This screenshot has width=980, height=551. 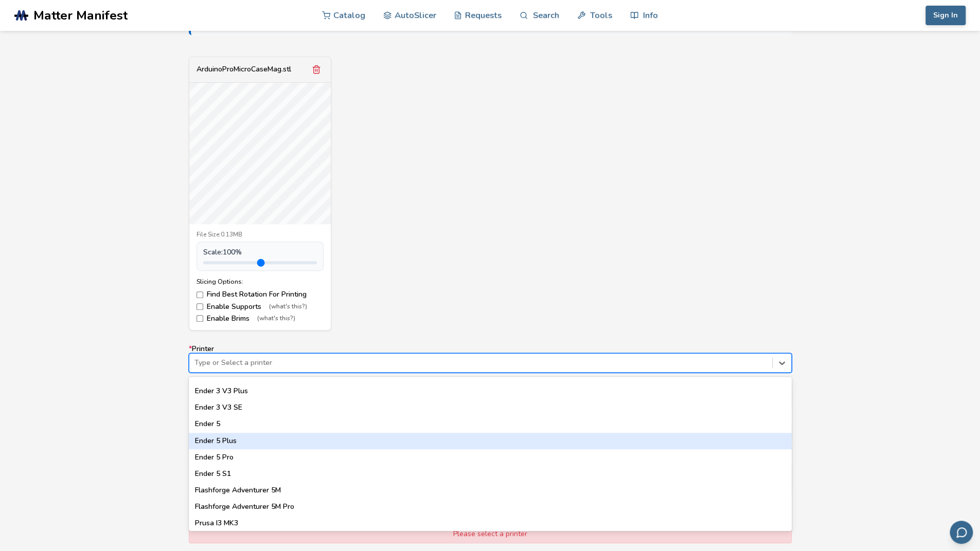 What do you see at coordinates (260, 282) in the screenshot?
I see `div: Slicing Options:` at bounding box center [260, 282].